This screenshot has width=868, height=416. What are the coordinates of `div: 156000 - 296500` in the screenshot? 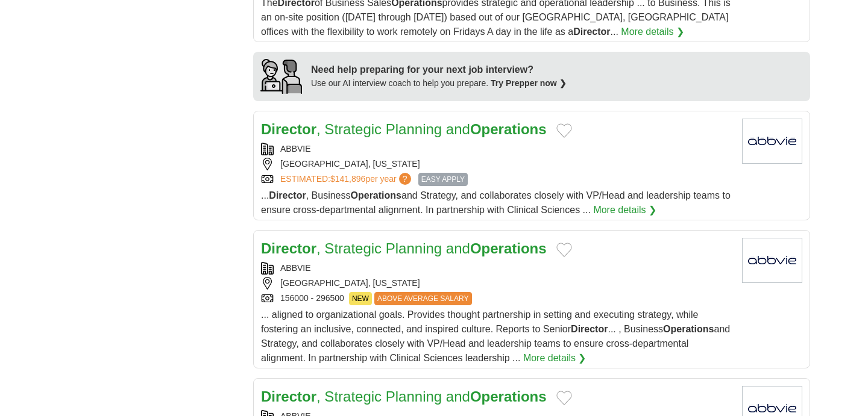 It's located at (497, 299).